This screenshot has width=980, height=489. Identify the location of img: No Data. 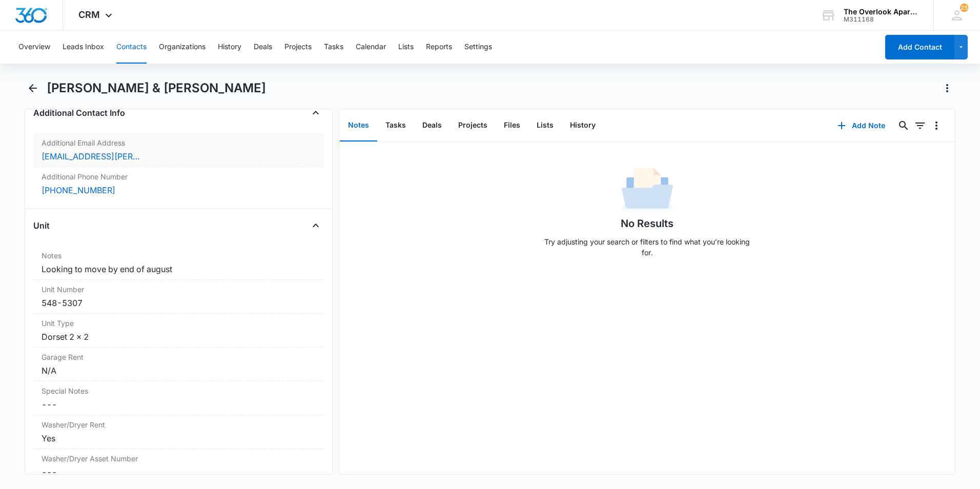
(648, 190).